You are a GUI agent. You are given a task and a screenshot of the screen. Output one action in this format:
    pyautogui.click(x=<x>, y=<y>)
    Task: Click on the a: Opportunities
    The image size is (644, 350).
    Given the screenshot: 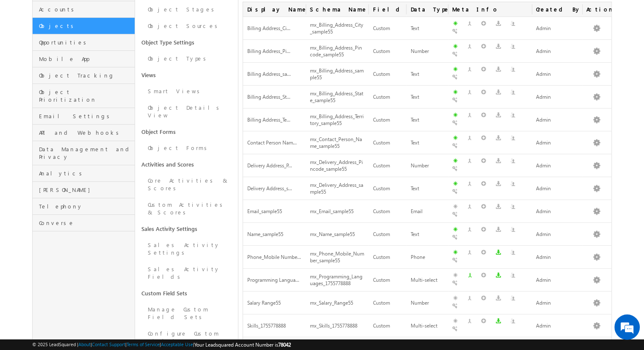 What is the action you would take?
    pyautogui.click(x=84, y=42)
    